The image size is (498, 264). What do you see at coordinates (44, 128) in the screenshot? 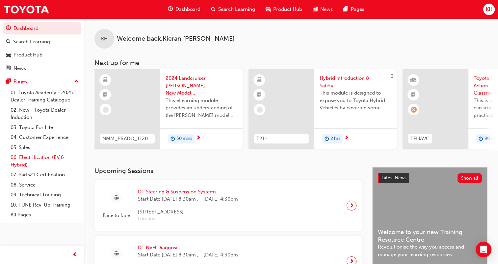
I see `a: 03. Toyota For Life` at bounding box center [44, 128].